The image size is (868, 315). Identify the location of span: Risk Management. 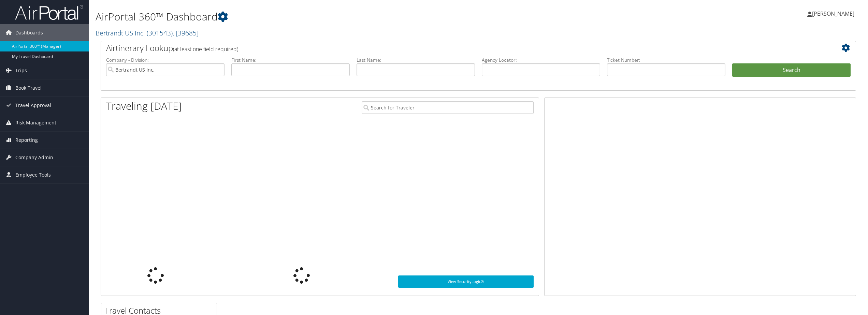
(36, 123).